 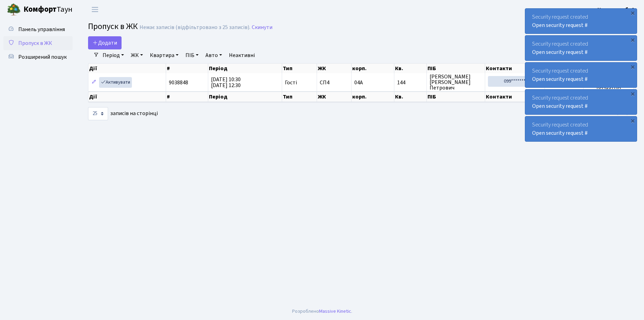 I want to click on button: Переключити навігацію, so click(x=95, y=9).